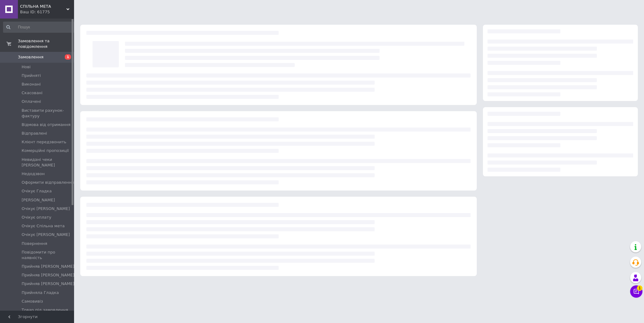 This screenshot has height=323, width=644. Describe the element at coordinates (48, 183) in the screenshot. I see `span: Оформити відправлення` at that location.